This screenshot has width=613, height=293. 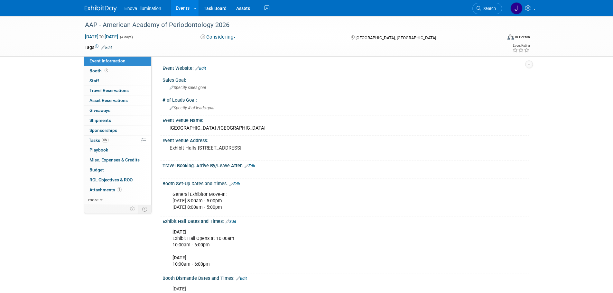 I want to click on a: Budget, so click(x=118, y=170).